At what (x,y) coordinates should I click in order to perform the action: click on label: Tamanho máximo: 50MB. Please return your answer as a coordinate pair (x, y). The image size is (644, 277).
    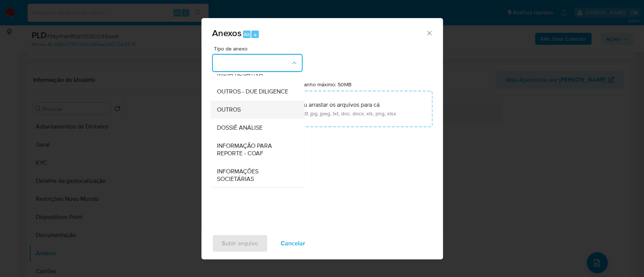
    Looking at the image, I should click on (323, 84).